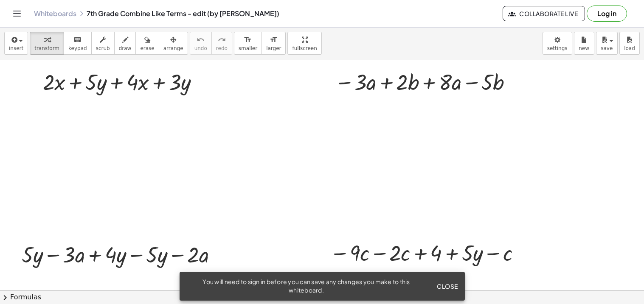 This screenshot has width=644, height=304. I want to click on button: draw, so click(125, 44).